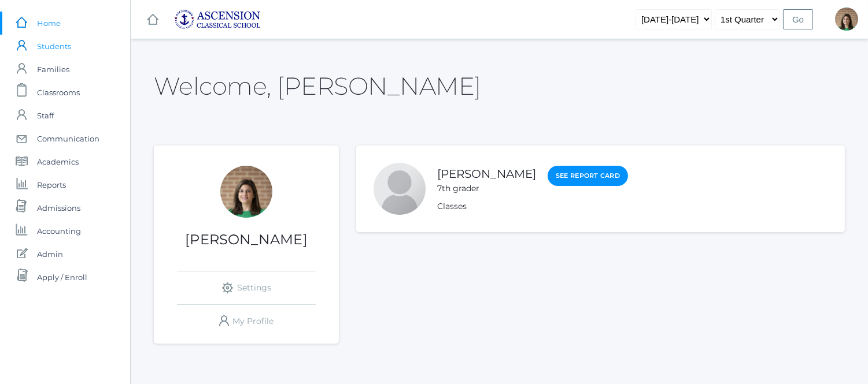  I want to click on span: Staff, so click(45, 115).